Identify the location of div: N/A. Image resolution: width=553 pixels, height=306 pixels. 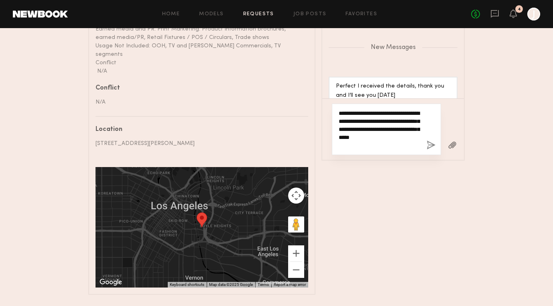
(199, 102).